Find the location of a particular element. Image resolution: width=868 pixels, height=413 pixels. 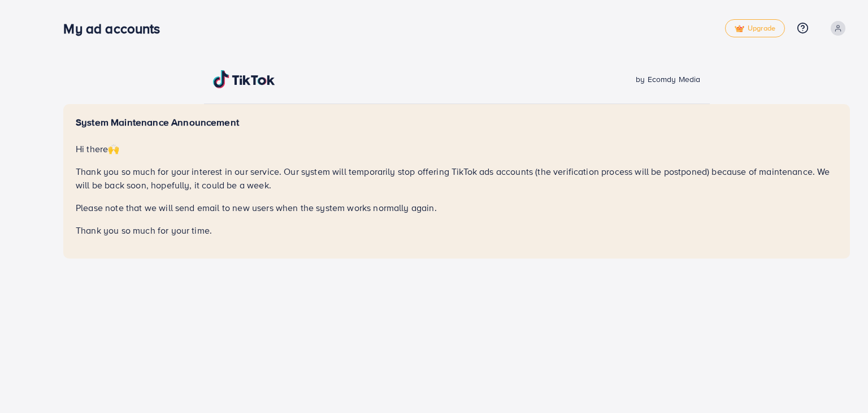

p: Please note that we will send email to new users when the system works normally again. is located at coordinates (457, 208).